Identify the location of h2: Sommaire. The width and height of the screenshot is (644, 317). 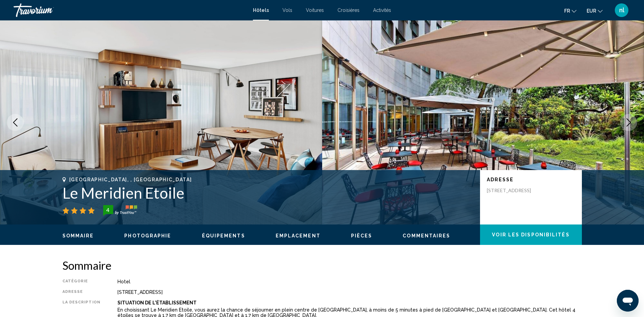
(322, 265).